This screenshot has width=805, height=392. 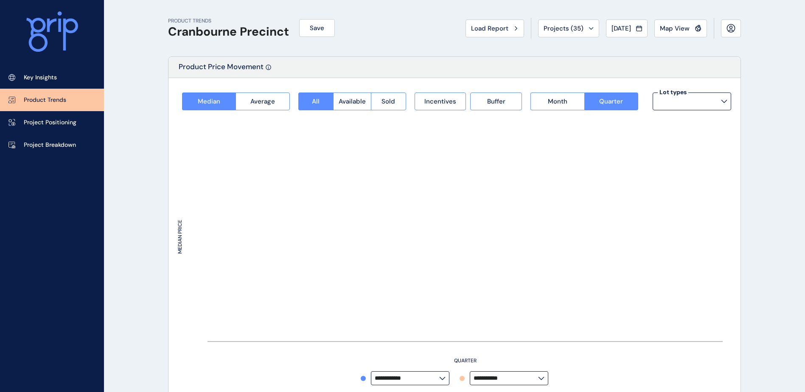 I want to click on span: Save, so click(x=317, y=28).